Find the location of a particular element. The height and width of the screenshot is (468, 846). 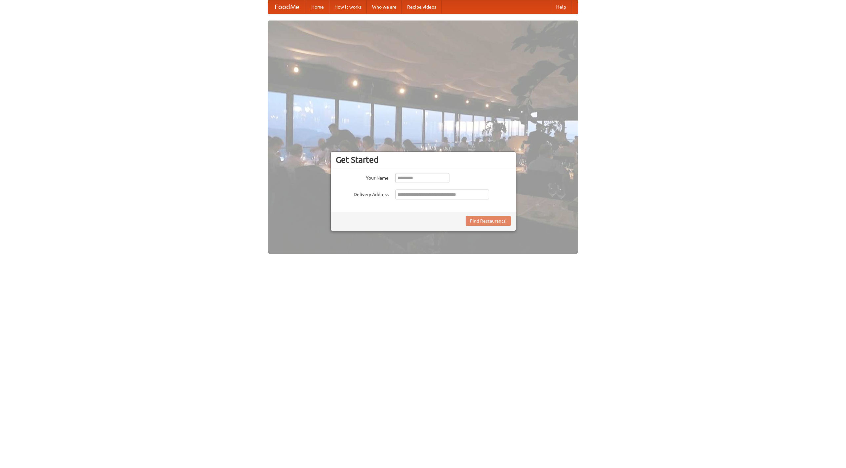

a: Who we are is located at coordinates (384, 7).